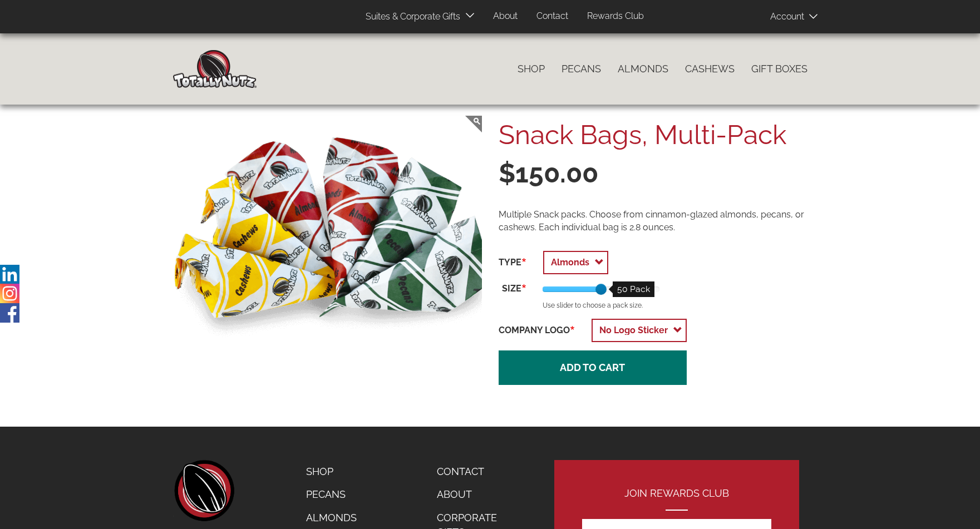 This screenshot has height=529, width=980. Describe the element at coordinates (513, 263) in the screenshot. I see `label: Type` at that location.